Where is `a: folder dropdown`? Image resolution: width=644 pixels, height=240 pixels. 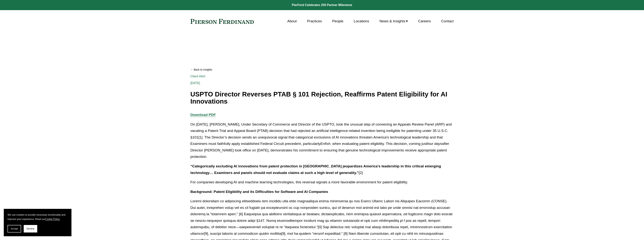
a: folder dropdown is located at coordinates (394, 21).